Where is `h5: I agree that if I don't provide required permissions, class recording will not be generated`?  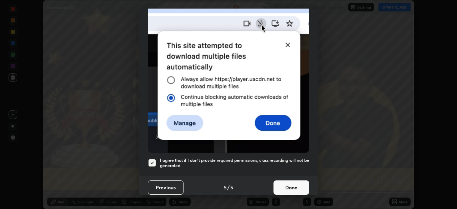 h5: I agree that if I don't provide required permissions, class recording will not be generated is located at coordinates (235, 163).